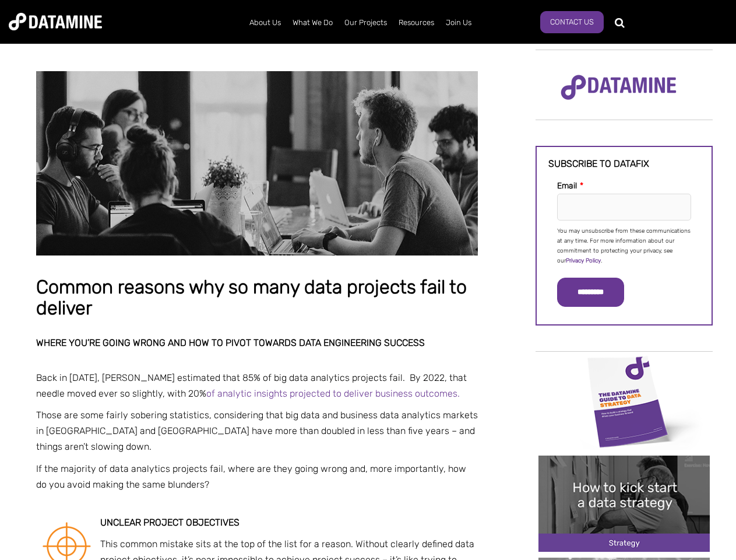 The width and height of the screenshot is (736, 560). I want to click on img: Datamine, so click(55, 21).